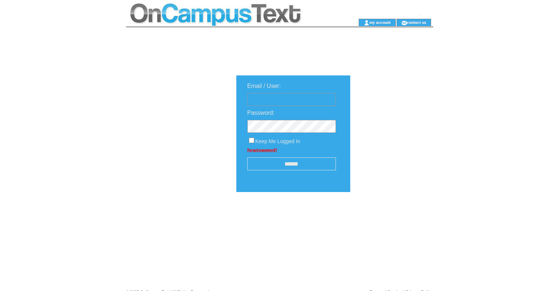 The width and height of the screenshot is (559, 291). I want to click on span: Password:, so click(261, 113).